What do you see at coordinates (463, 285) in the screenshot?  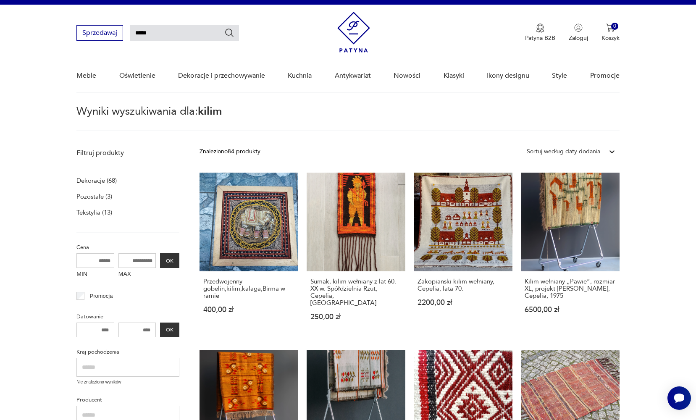 I see `h3: Zakopianski kilim wełniany, Cepelia, lata 70.` at bounding box center [463, 285].